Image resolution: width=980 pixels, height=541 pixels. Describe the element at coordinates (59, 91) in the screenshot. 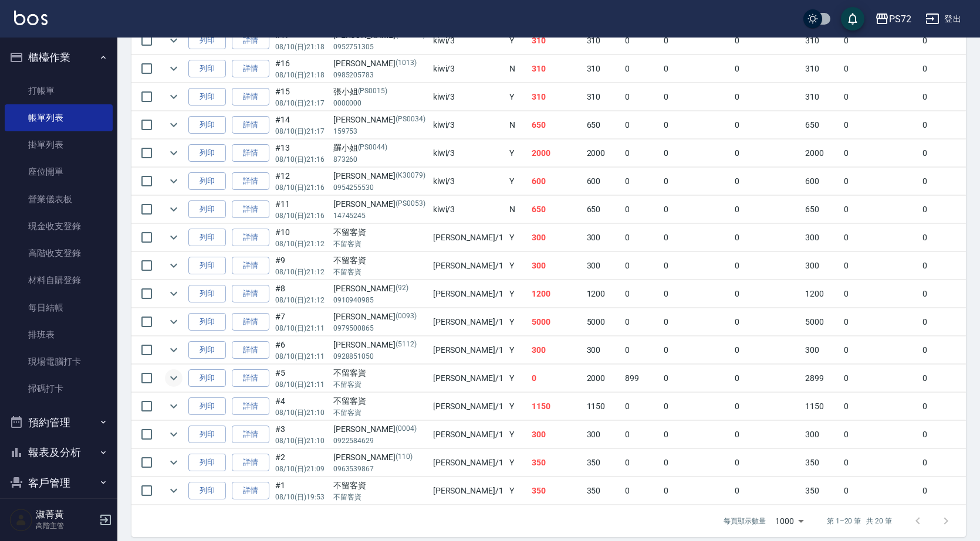

I see `a: 打帳單` at that location.